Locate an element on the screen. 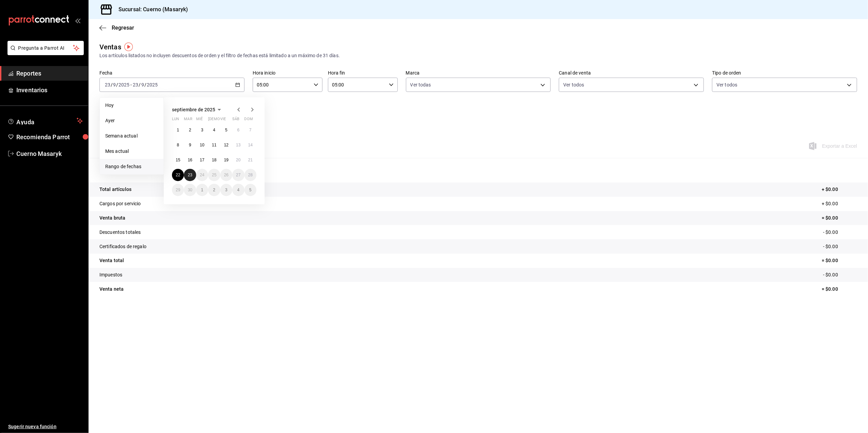 This screenshot has width=868, height=433. p: Total artículos is located at coordinates (115, 190).